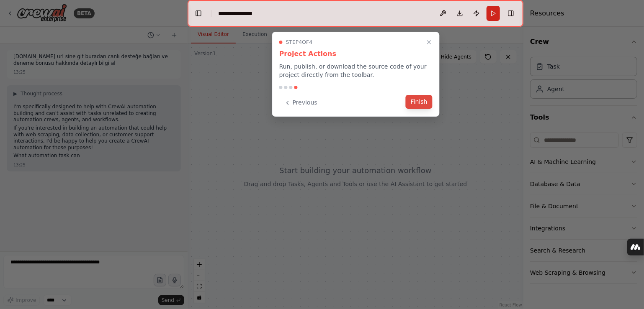  I want to click on p: Run, publish, or download the source code of your project directly from the toolbar., so click(356, 71).